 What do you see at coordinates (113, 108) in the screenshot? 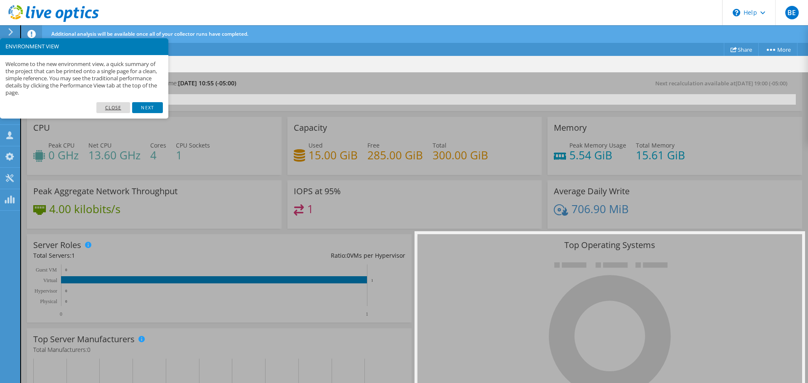
I see `a: Close` at bounding box center [113, 108].